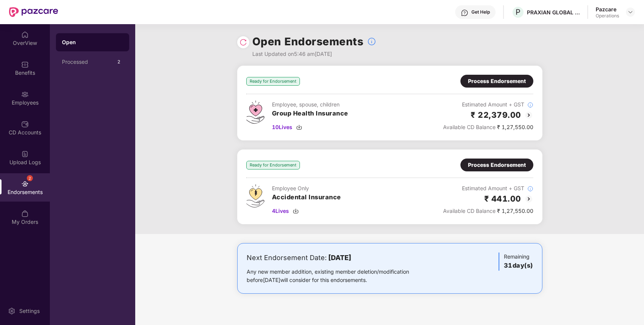  Describe the element at coordinates (34, 12) in the screenshot. I see `img: New Pazcare Logo` at that location.